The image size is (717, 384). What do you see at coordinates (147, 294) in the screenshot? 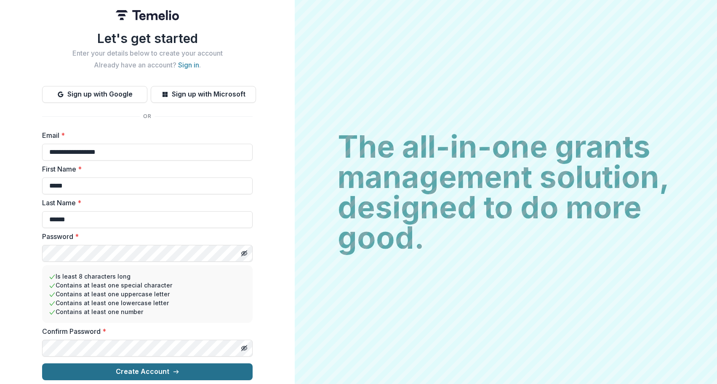
I see `li: Contains at least one uppercase letter` at bounding box center [147, 294].